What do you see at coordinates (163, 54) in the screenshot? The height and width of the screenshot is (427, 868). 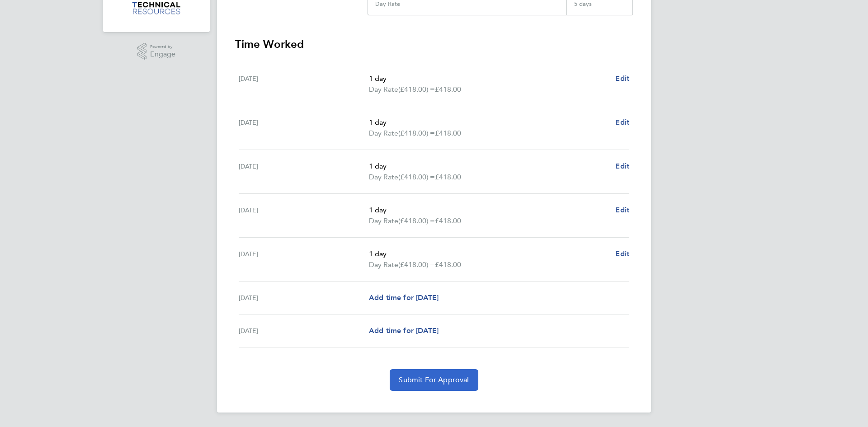 I see `span: Engage` at bounding box center [163, 54].